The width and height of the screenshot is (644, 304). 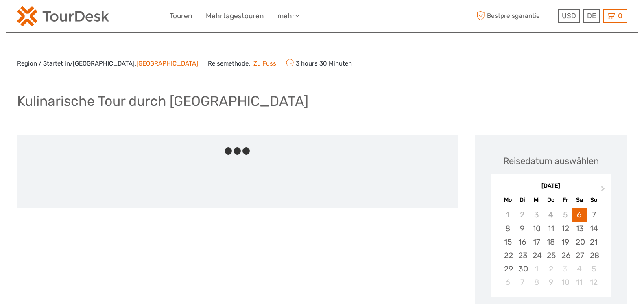 I want to click on div: Choose Dienstag, 23. September 2025, so click(x=522, y=255).